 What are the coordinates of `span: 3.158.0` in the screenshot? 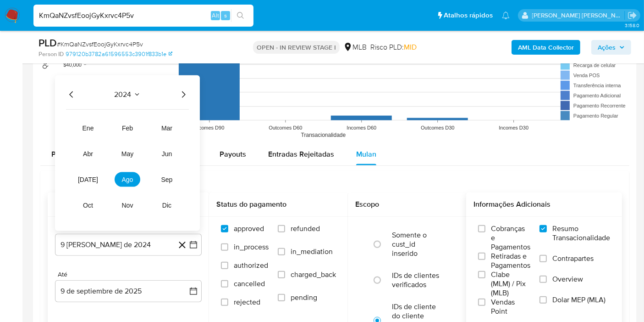 It's located at (632, 25).